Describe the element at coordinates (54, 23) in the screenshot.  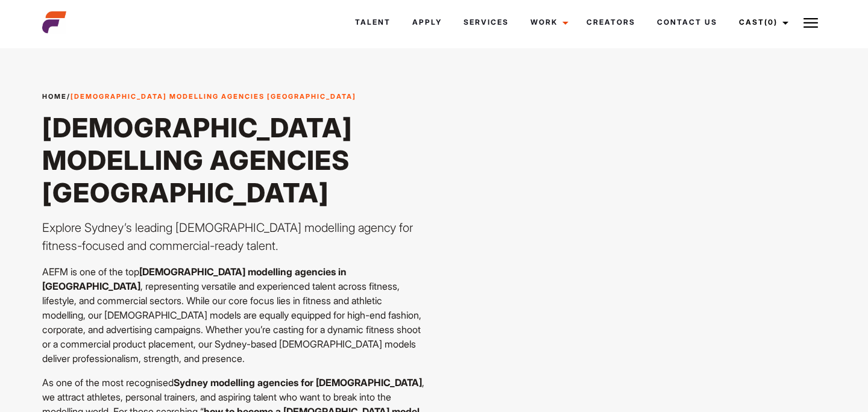
I see `img: cropped-aefm-brand-fav-22-square.png` at that location.